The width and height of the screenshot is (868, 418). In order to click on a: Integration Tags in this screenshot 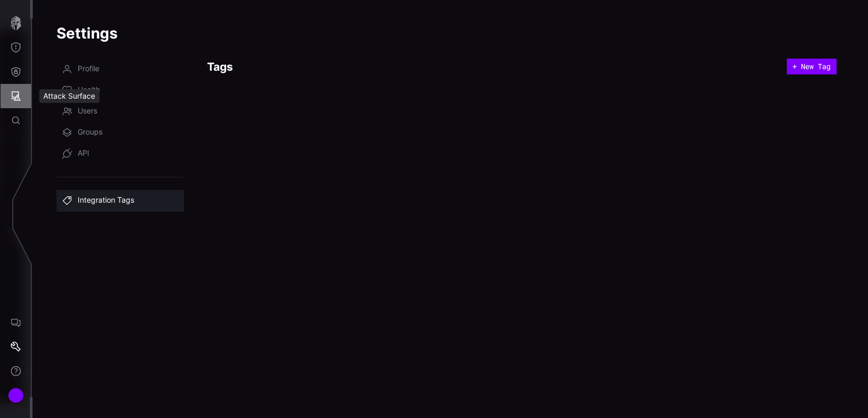, I will do `click(120, 201)`.